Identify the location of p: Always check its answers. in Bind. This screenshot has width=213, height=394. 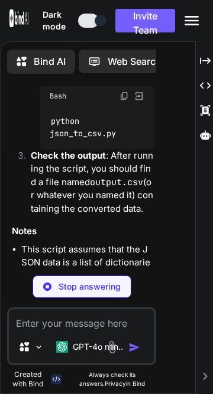
(112, 380).